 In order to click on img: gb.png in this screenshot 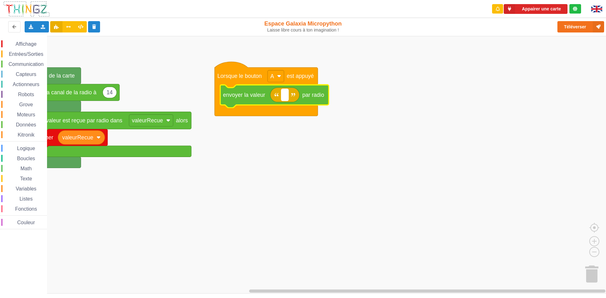, I will do `click(597, 9)`.